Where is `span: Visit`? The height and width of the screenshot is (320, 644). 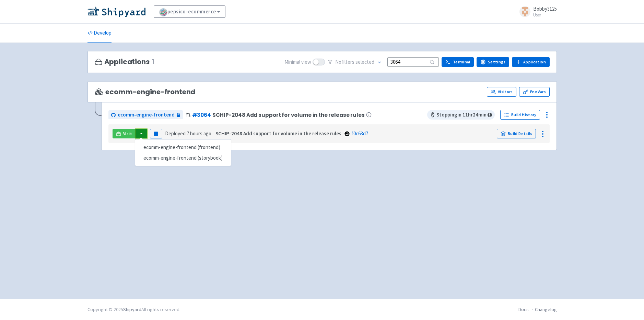
span: Visit is located at coordinates (128, 134).